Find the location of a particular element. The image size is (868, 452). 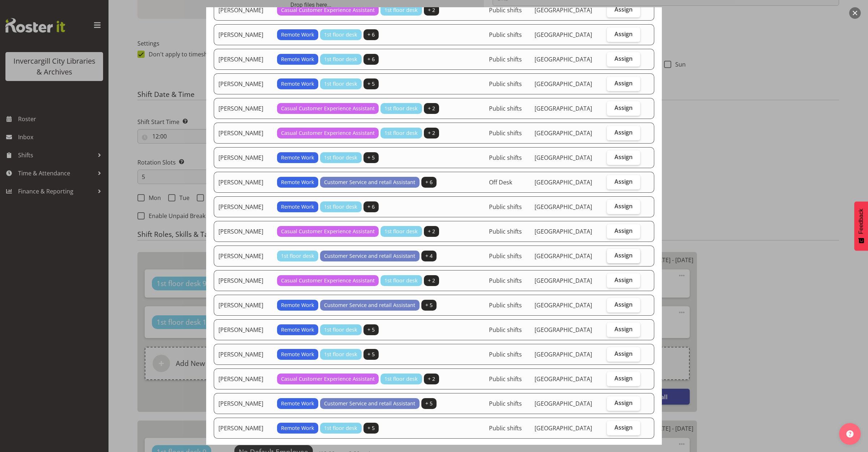

button: Feedback - Show survey is located at coordinates (862, 226).